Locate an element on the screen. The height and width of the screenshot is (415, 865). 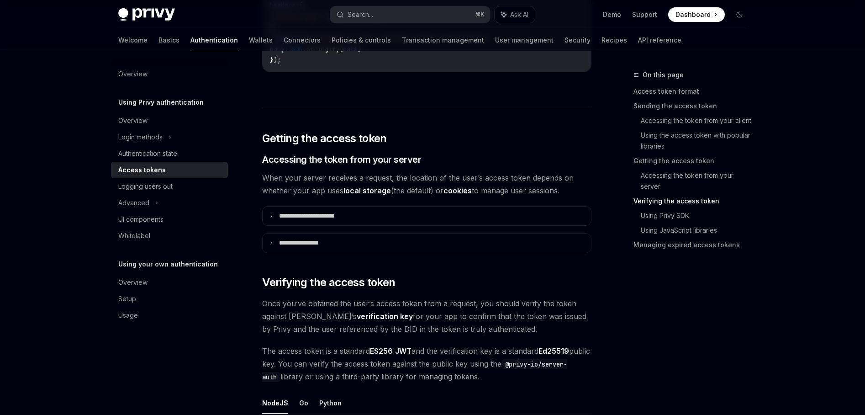
div: Access tokens is located at coordinates (142, 170).